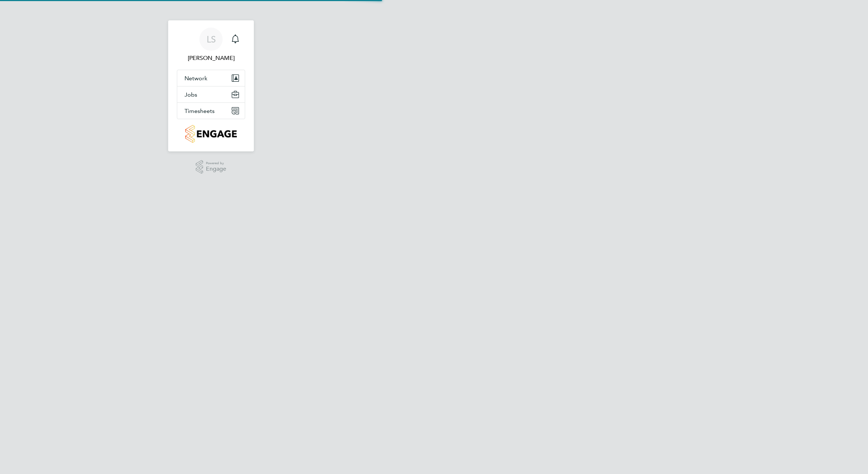 The height and width of the screenshot is (474, 868). I want to click on span: Jobs, so click(191, 94).